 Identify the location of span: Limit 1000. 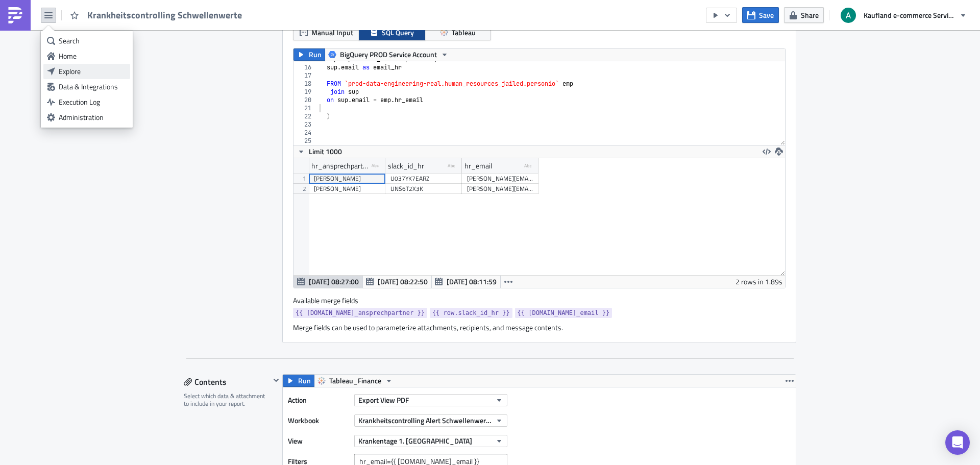
(325, 151).